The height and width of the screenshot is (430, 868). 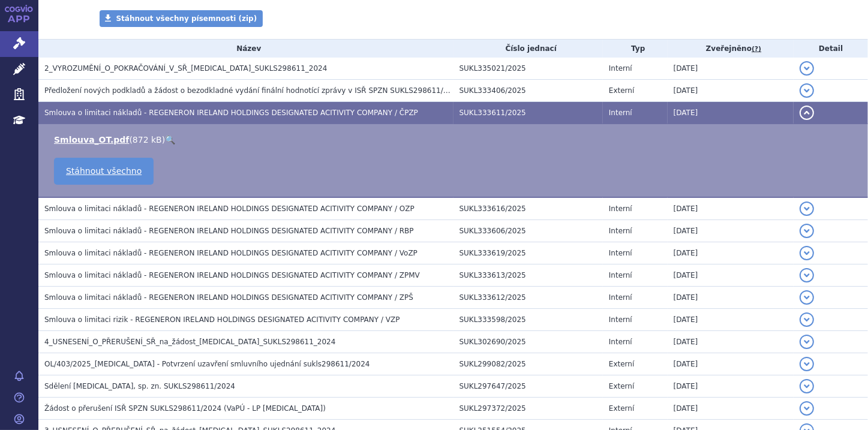 I want to click on span: Smlouva o limitaci nákladů - REGENERON IRELAND HOLDINGS DESIGNATED ACITIVITY COMPANY / RBP, so click(x=229, y=231).